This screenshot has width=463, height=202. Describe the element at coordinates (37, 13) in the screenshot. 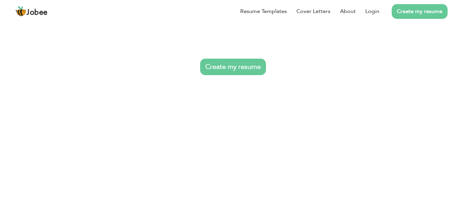

I see `span: Jobee` at that location.